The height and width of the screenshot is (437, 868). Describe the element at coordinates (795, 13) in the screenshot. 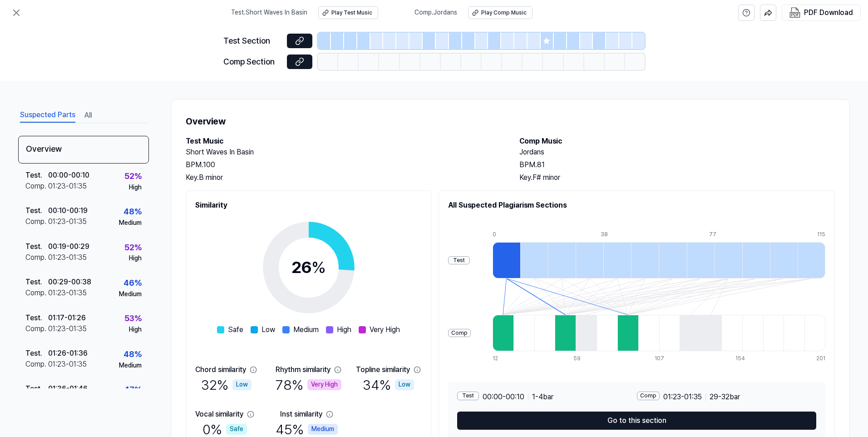

I see `img: PDF Download` at that location.